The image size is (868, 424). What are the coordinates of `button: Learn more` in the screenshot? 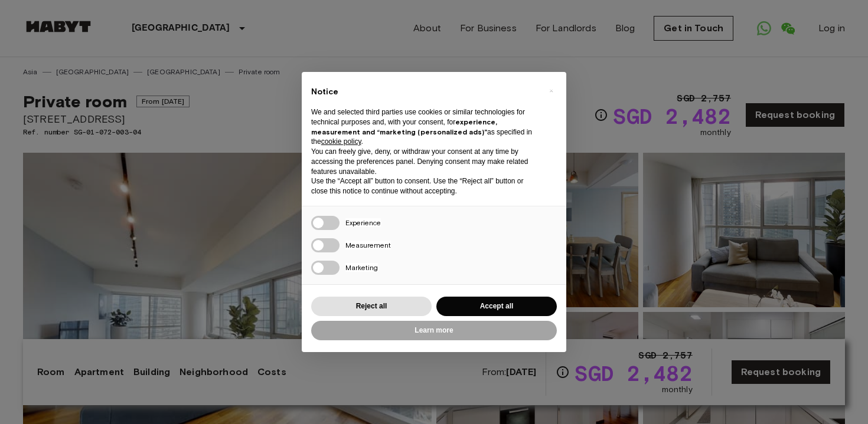 It's located at (434, 330).